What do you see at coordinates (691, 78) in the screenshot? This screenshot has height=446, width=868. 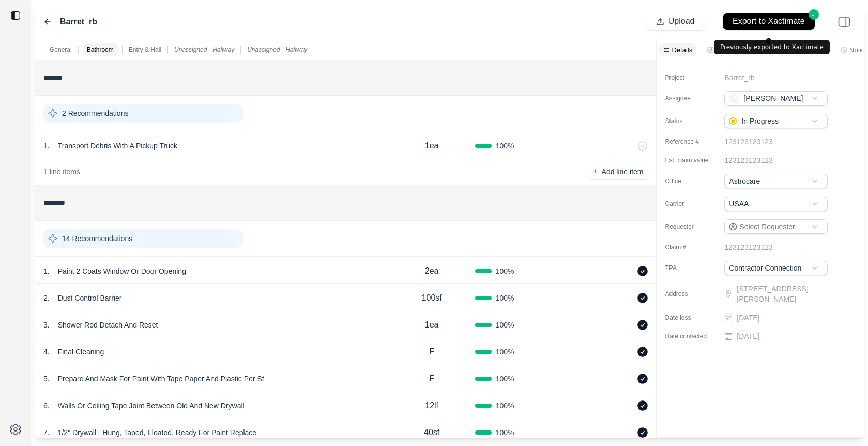 I see `label: Project` at bounding box center [691, 78].